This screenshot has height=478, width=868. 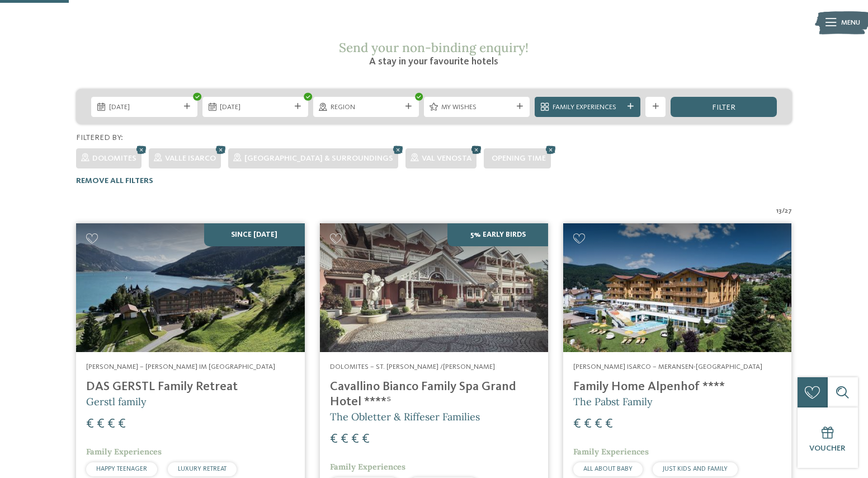 I want to click on img: Looking for family hotels? Find the best ones here!, so click(x=190, y=287).